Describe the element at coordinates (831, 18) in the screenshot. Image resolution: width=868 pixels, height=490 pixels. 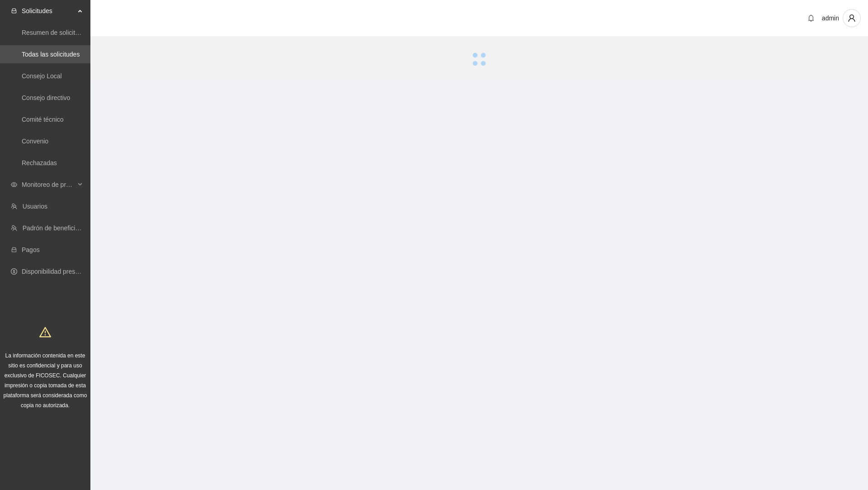
I see `span: admin` at that location.